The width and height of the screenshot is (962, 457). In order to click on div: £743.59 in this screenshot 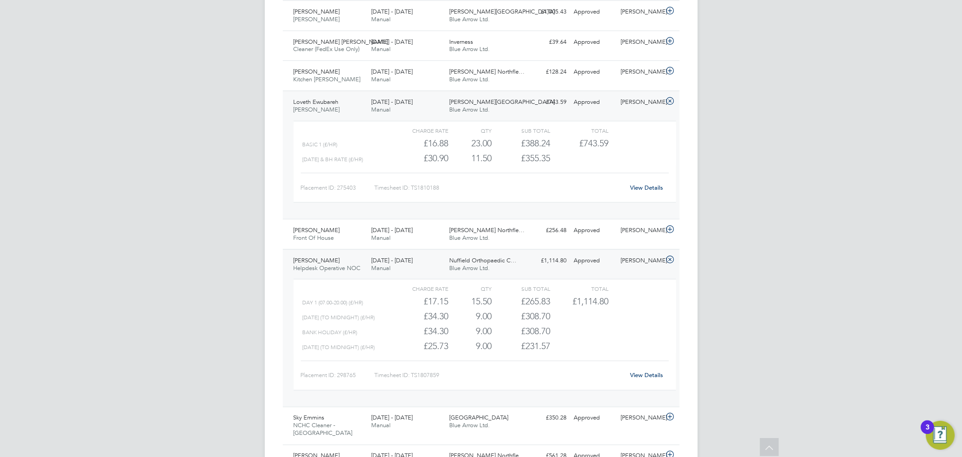, I will do `click(547, 102)`.